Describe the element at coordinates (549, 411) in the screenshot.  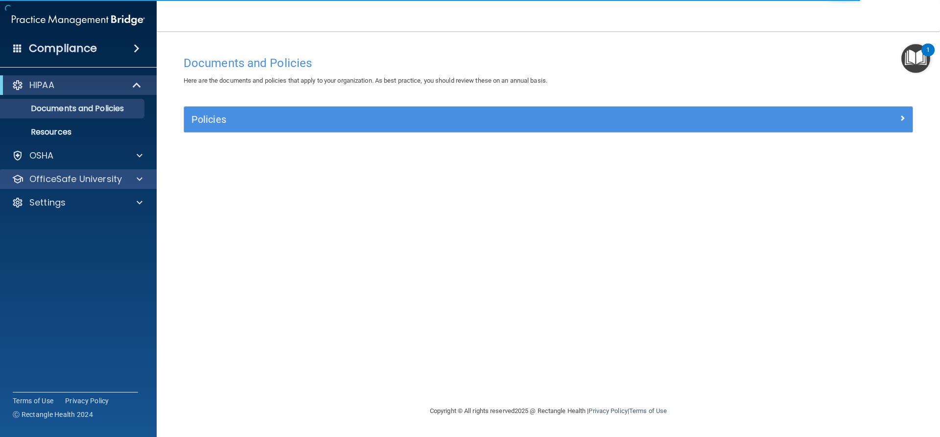
I see `div: Copyright © All rights reserved 2025 @ Rectangle Health | |` at that location.